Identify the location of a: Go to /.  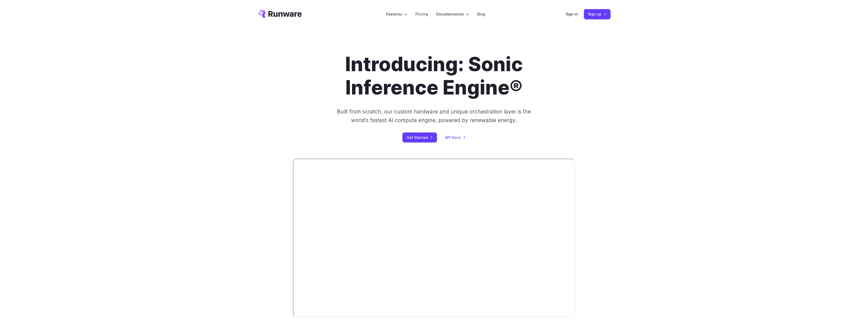
(280, 14).